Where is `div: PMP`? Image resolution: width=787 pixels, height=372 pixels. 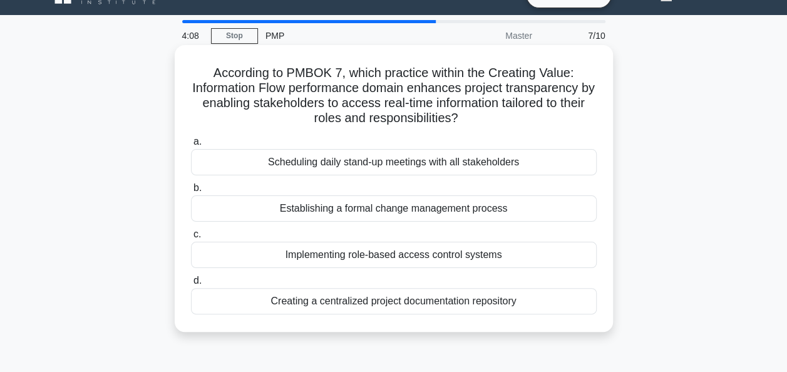 div: PMP is located at coordinates (344, 36).